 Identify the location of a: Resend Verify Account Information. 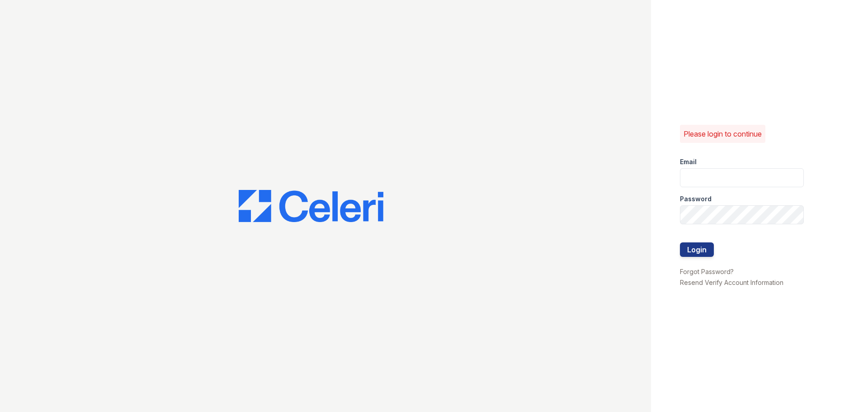
(732, 282).